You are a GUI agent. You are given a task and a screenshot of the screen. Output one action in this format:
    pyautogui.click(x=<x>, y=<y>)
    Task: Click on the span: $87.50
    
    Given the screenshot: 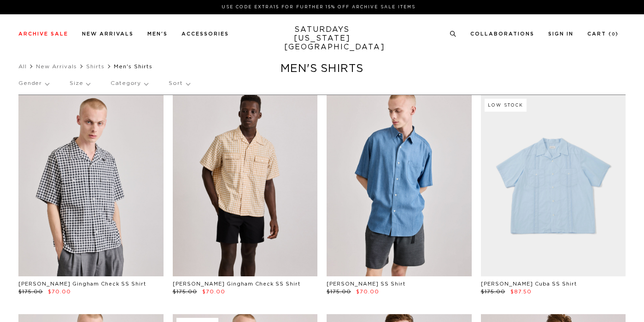 What is the action you would take?
    pyautogui.click(x=521, y=292)
    